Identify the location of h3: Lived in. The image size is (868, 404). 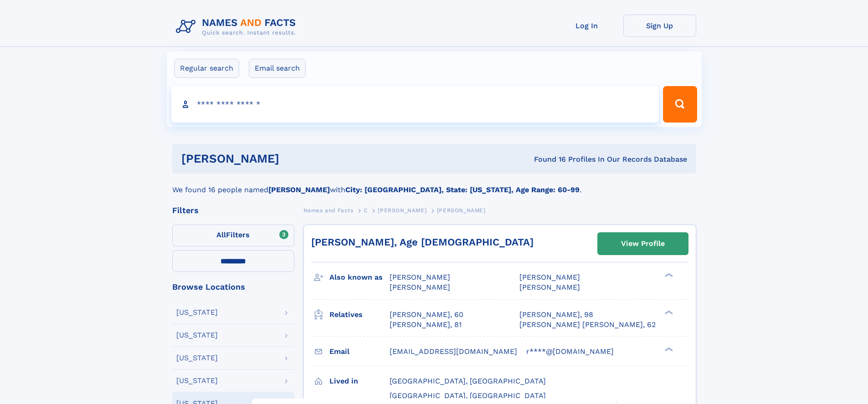
(359, 381).